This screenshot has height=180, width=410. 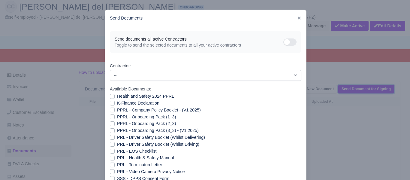 I want to click on label: PPRL - Onboarding Pack (2_3), so click(x=146, y=123).